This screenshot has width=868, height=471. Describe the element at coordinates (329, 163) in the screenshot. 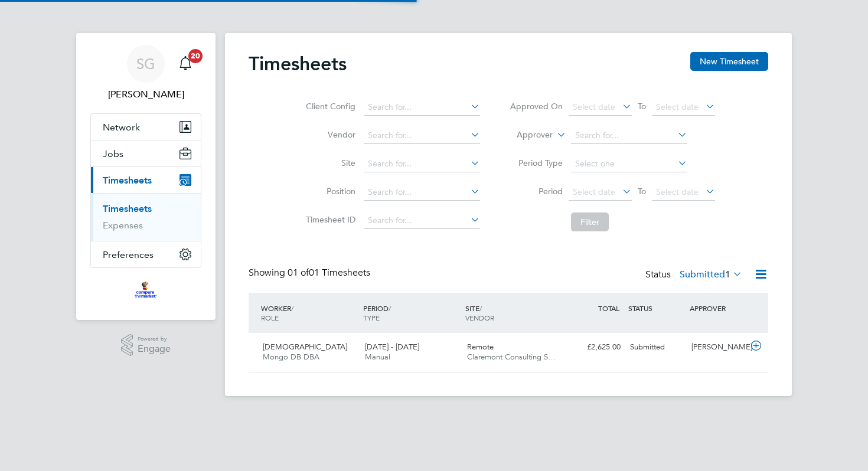

I see `label: Site` at that location.